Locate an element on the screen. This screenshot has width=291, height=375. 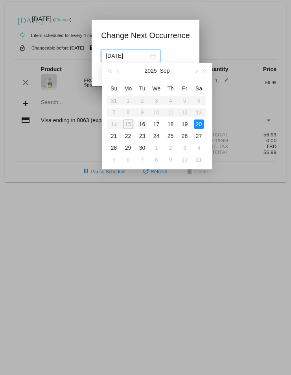
td: 9/23/2025 is located at coordinates (142, 136).